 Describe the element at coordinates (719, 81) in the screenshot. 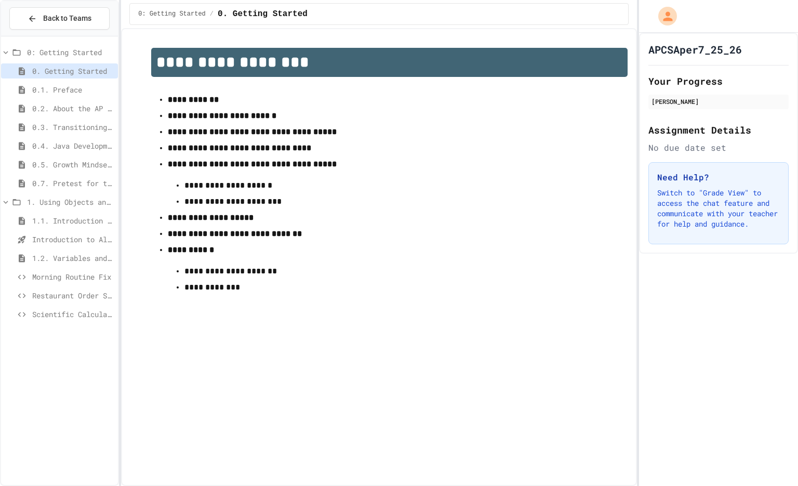

I see `h2: Your Progress` at that location.